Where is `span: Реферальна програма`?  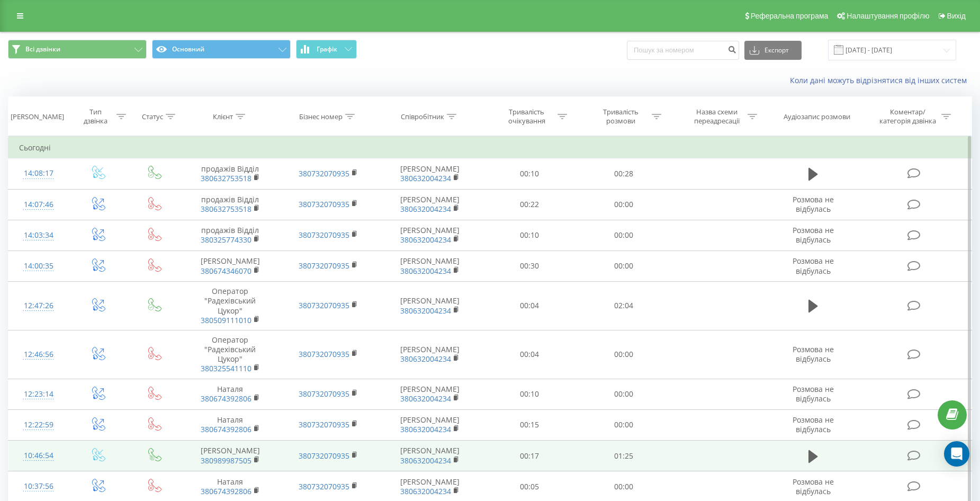 span: Реферальна програма is located at coordinates (789, 15).